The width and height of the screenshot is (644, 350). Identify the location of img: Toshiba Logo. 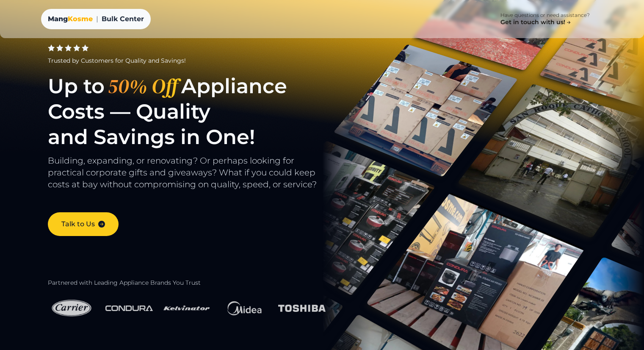
(302, 308).